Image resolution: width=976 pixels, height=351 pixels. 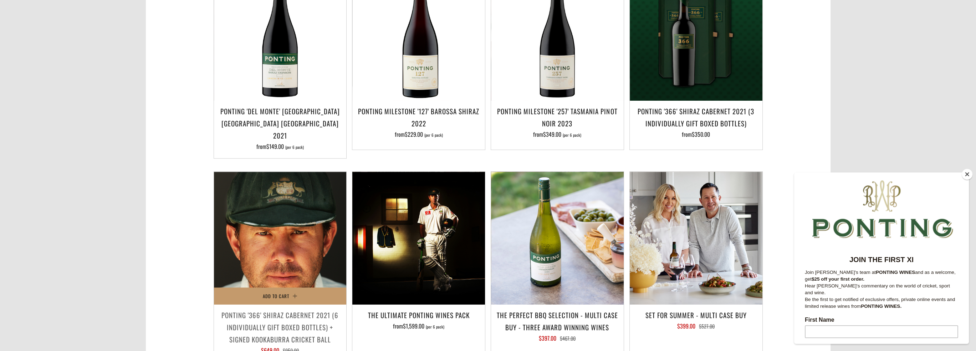 What do you see at coordinates (701, 134) in the screenshot?
I see `span: $350.00` at bounding box center [701, 134].